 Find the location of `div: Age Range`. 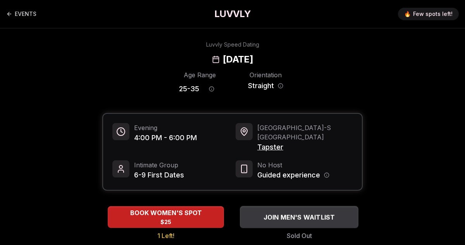

div: Age Range is located at coordinates (200, 75).